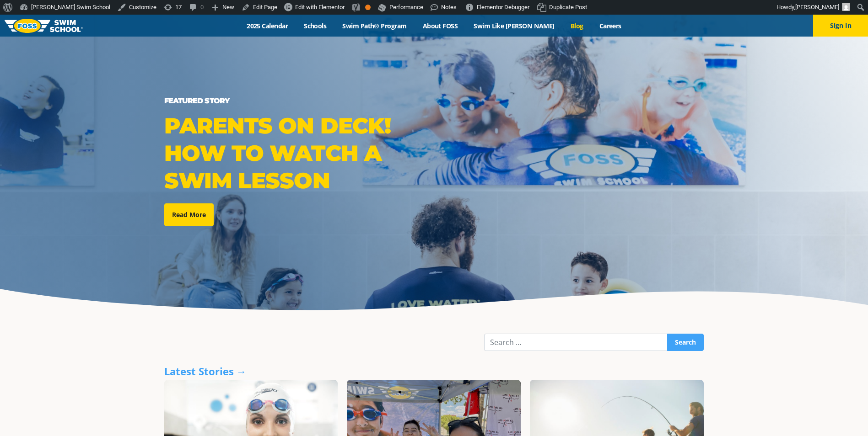  I want to click on a: Sign In, so click(840, 26).